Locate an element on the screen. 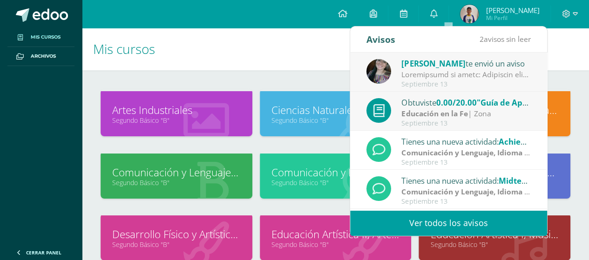  img: dd079a69b93e9f128f2eb28b5fbe9522.png is located at coordinates (469, 14).